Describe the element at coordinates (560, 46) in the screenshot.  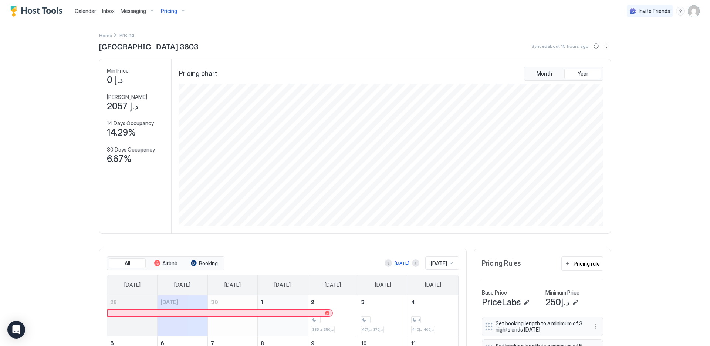
I see `span: Synced about 15 hours ago` at that location.